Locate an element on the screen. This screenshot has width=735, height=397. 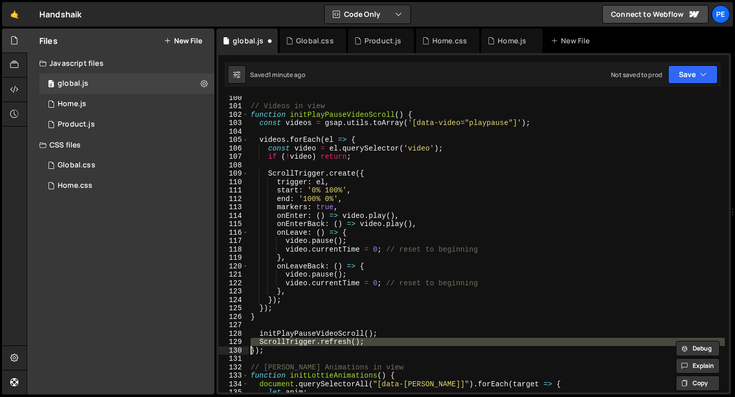
div: 127 is located at coordinates (233, 325).